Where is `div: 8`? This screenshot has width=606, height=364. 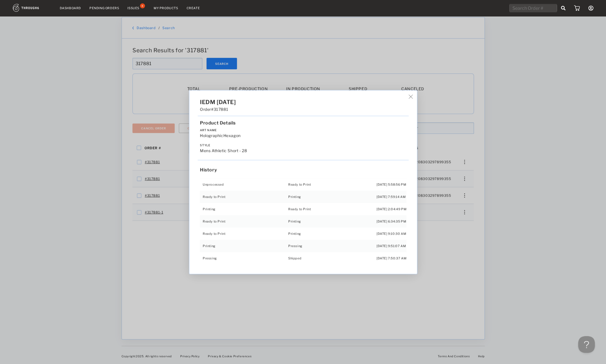
div: 8 is located at coordinates (142, 6).